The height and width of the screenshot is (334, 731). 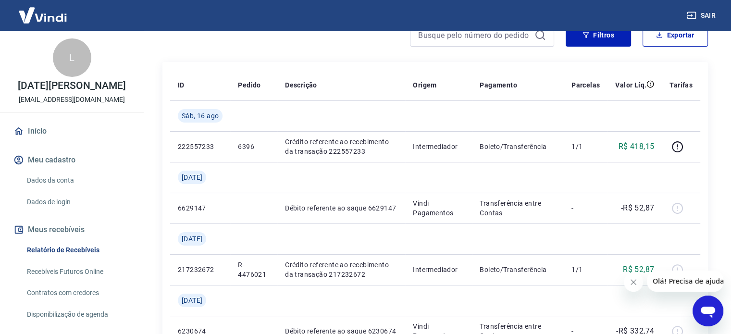 What do you see at coordinates (636, 147) in the screenshot?
I see `p: R$ 418,15` at bounding box center [636, 147].